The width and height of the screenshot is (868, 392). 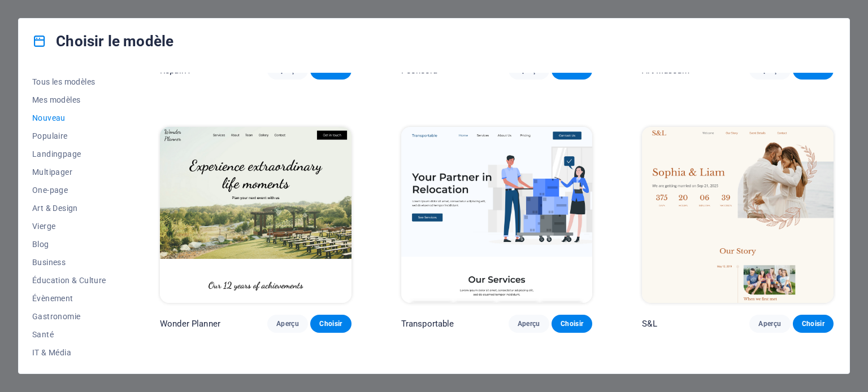 What do you see at coordinates (71, 172) in the screenshot?
I see `button: Multipager` at bounding box center [71, 172].